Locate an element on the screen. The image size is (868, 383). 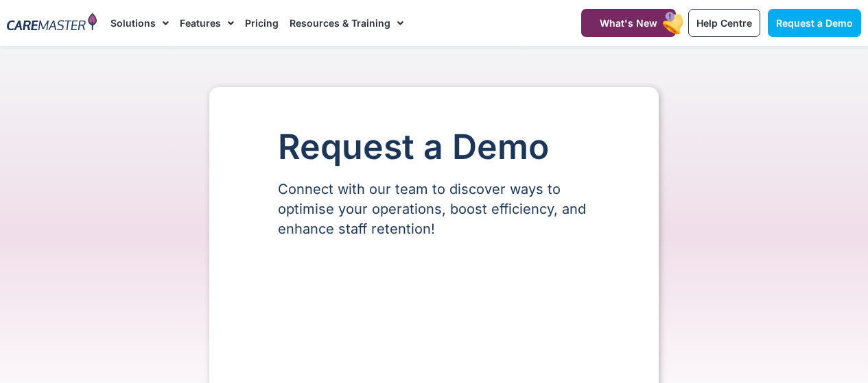
span: Help Centre is located at coordinates (724, 23).